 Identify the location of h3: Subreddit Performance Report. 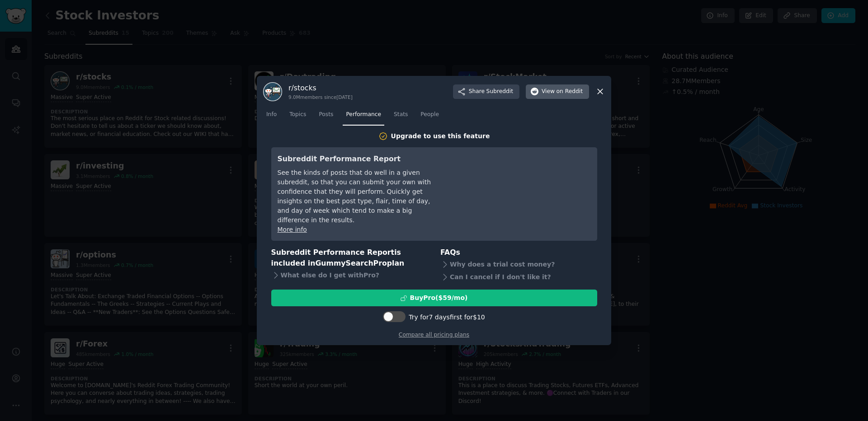
(360, 159).